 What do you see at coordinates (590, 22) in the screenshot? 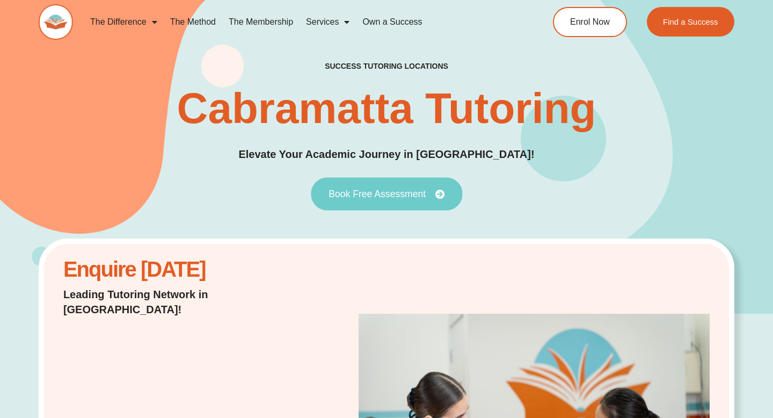
I see `span: Enrol Now` at bounding box center [590, 22].